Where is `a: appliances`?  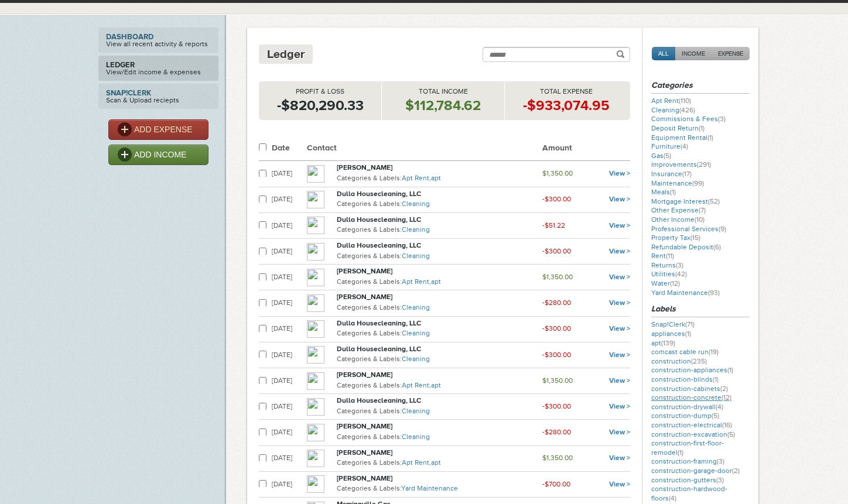
a: appliances is located at coordinates (671, 333).